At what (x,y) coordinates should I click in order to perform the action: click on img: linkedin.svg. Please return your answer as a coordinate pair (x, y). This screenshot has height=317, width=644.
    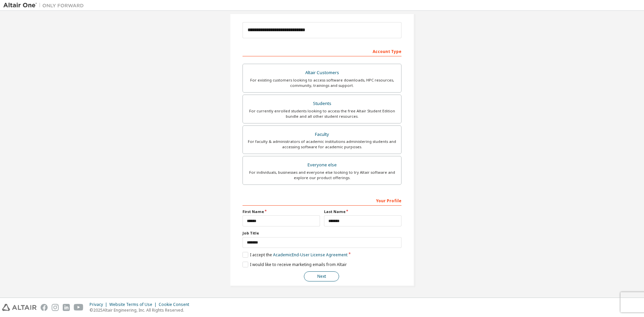
    Looking at the image, I should click on (66, 307).